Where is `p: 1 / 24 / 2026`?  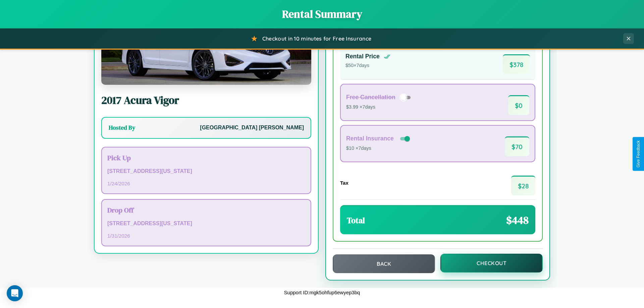 p: 1 / 24 / 2026 is located at coordinates (206, 184).